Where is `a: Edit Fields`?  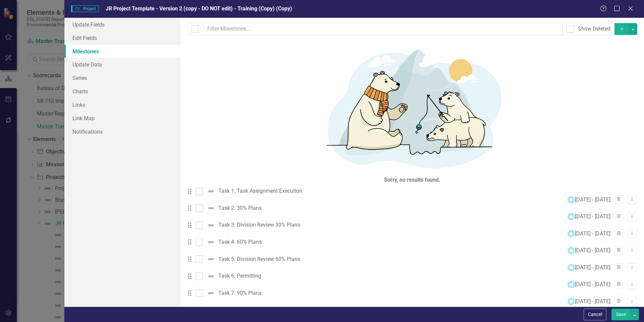 a: Edit Fields is located at coordinates (123, 38).